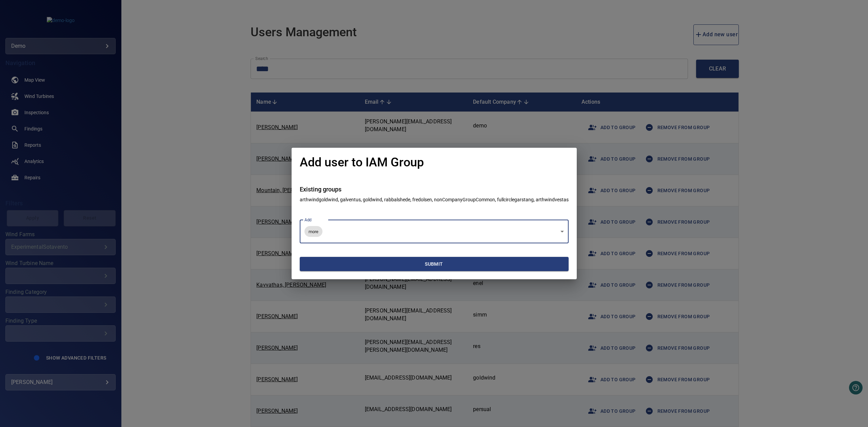 The width and height of the screenshot is (868, 427). What do you see at coordinates (434, 264) in the screenshot?
I see `button: Submit` at bounding box center [434, 264].